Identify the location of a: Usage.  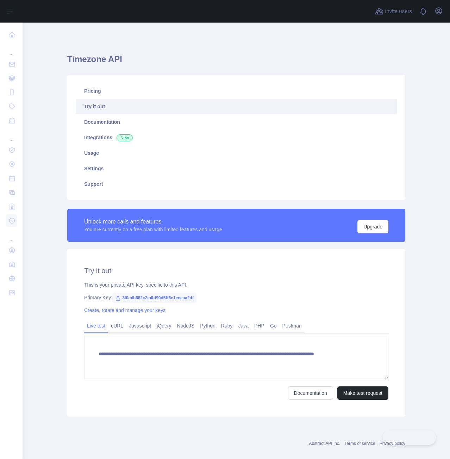
(237, 153).